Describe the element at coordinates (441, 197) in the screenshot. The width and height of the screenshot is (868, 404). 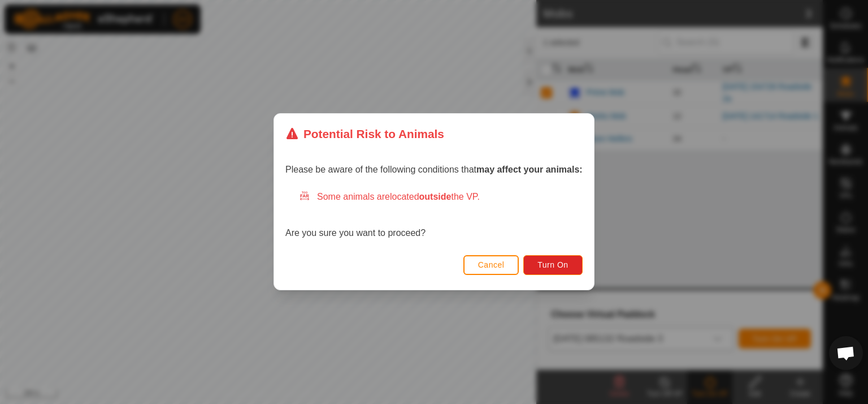
I see `div: Some animals are` at that location.